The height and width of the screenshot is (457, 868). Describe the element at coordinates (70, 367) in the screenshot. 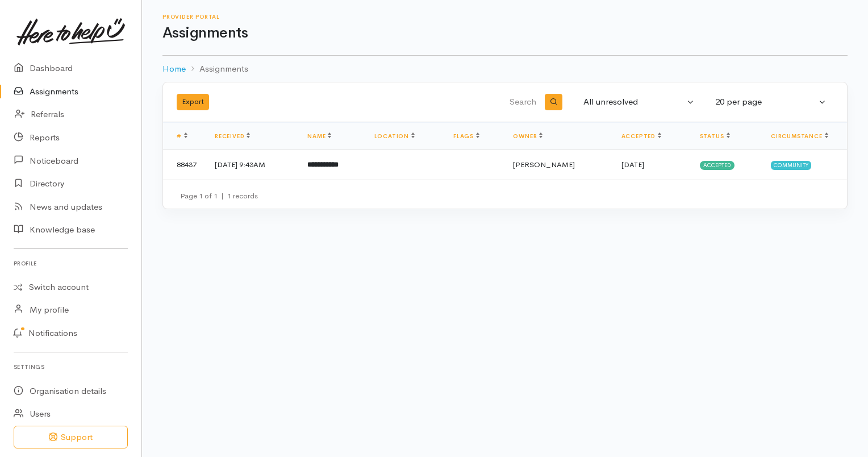

I see `h6: Settings` at that location.